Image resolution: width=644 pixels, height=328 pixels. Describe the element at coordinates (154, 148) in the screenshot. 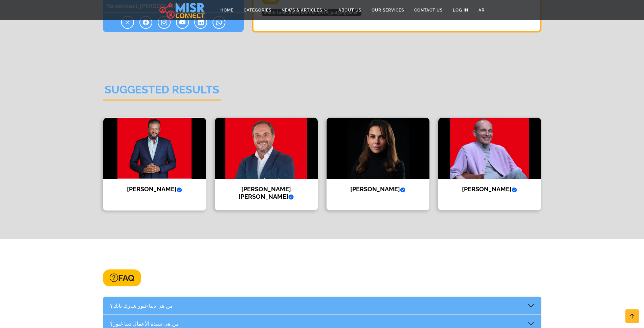

I see `img: Ayman Mamdouh Abbas` at that location.